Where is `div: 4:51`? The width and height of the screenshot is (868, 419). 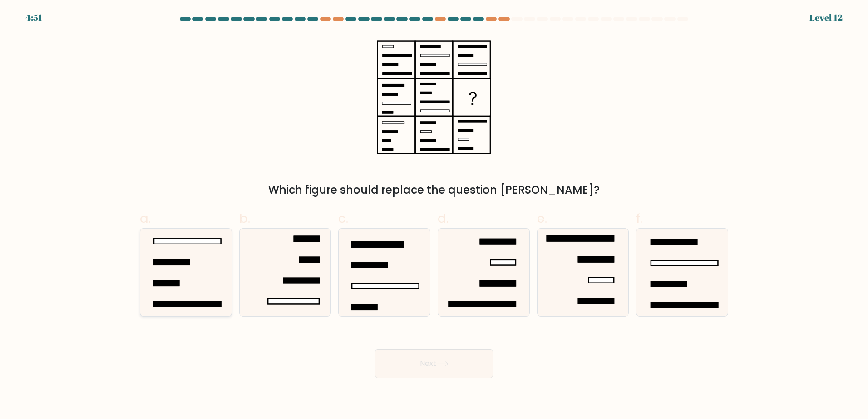 div: 4:51 is located at coordinates (34, 18).